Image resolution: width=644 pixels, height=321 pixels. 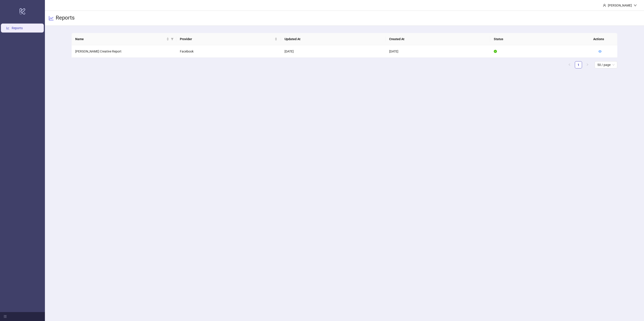 What do you see at coordinates (601, 39) in the screenshot?
I see `th: Actions` at bounding box center [601, 39].